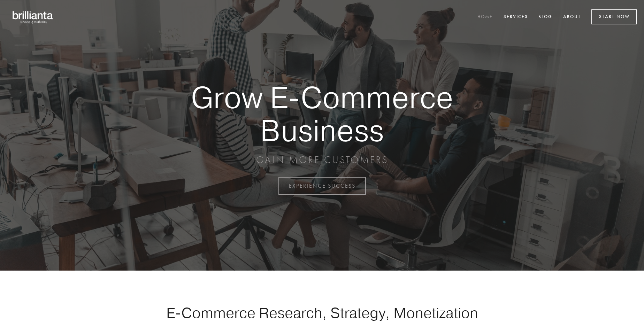  Describe the element at coordinates (33, 17) in the screenshot. I see `img: brillianta - research, strategy, marketing` at that location.